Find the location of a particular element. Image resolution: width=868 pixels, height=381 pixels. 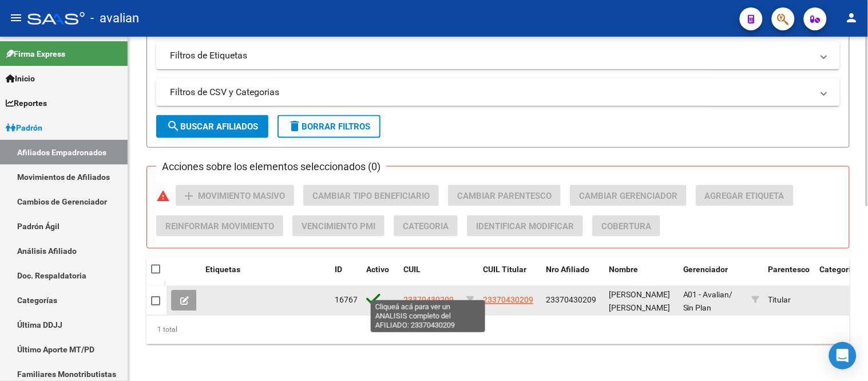

span: Titular is located at coordinates (780, 300).